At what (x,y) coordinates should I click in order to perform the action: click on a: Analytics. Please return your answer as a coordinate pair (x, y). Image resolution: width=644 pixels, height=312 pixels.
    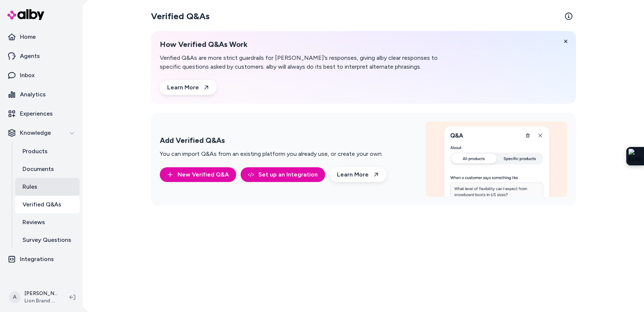
    Looking at the image, I should click on (41, 95).